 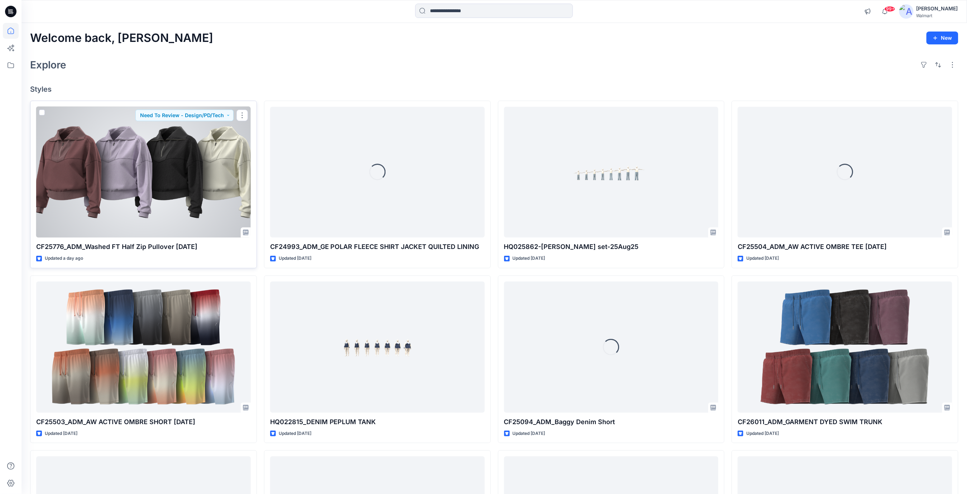 I want to click on div: Walmart, so click(x=937, y=15).